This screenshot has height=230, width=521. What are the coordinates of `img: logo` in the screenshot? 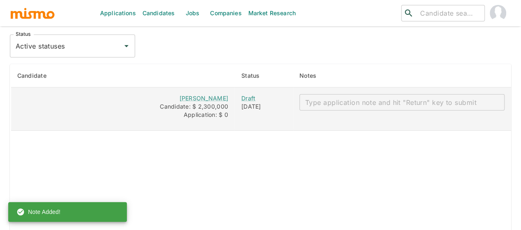 It's located at (33, 13).